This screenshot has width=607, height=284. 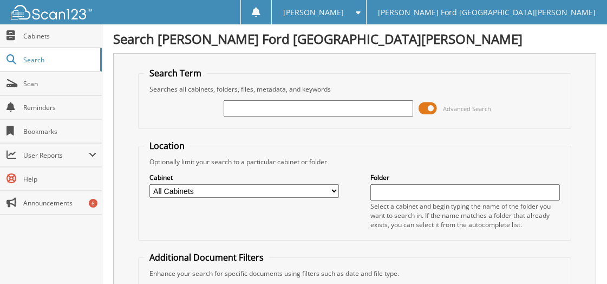 What do you see at coordinates (244, 177) in the screenshot?
I see `label: Cabinet` at bounding box center [244, 177].